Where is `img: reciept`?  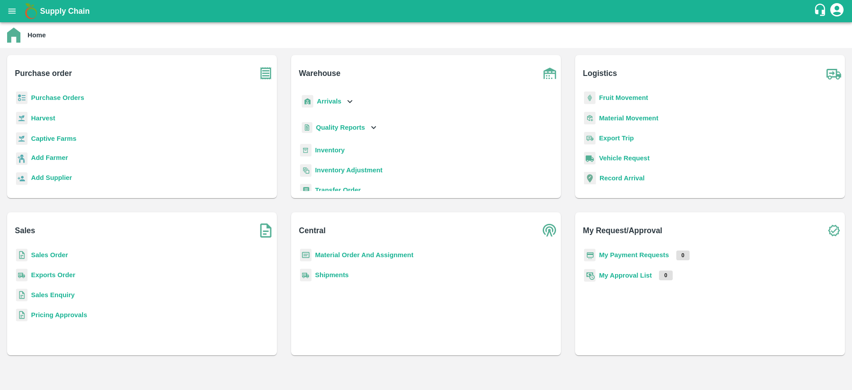
img: reciept is located at coordinates (22, 98).